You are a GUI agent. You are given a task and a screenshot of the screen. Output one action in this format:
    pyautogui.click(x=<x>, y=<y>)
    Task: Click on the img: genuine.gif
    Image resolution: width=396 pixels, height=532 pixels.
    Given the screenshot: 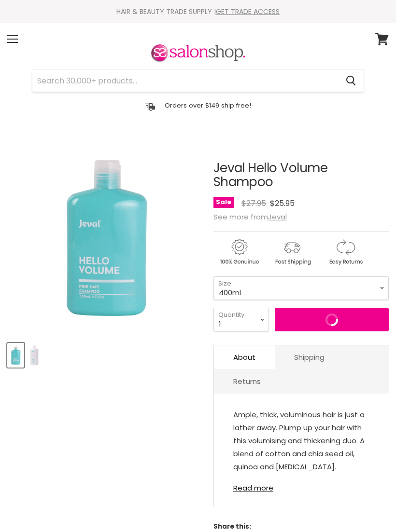 What is the action you would take?
    pyautogui.click(x=239, y=252)
    